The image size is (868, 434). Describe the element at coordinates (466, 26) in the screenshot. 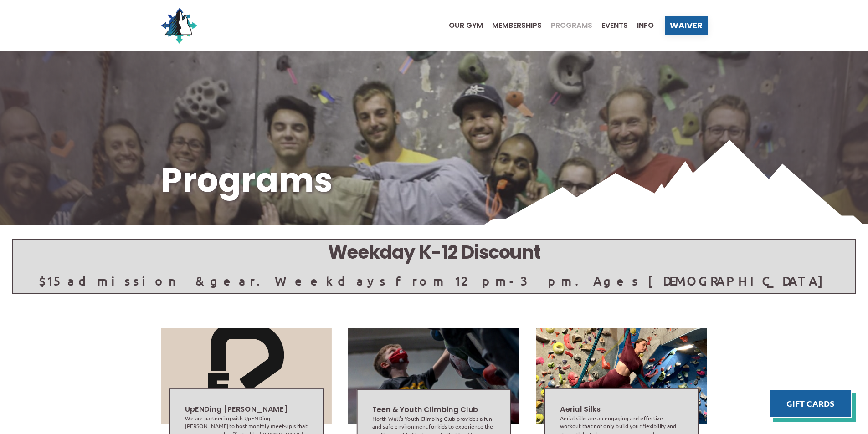

I see `span: Our Gym` at that location.